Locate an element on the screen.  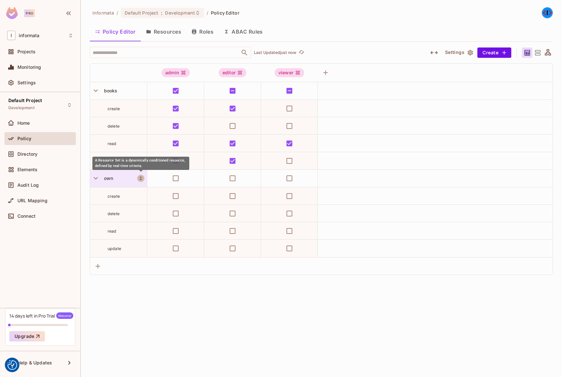
span: books is located at coordinates (110, 90).